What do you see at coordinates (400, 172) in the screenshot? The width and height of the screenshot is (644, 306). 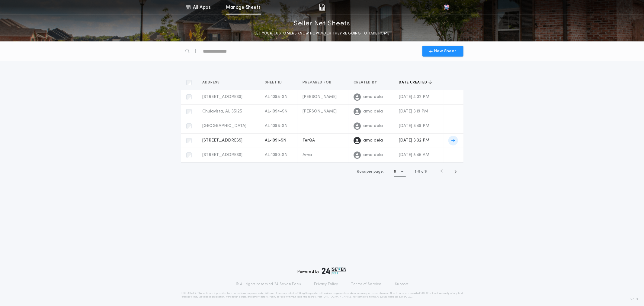 I see `button: 5` at bounding box center [400, 172].